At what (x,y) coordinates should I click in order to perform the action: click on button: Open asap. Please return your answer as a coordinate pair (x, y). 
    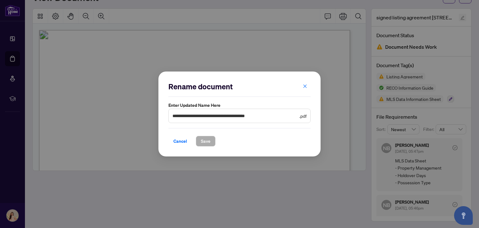
    Looking at the image, I should click on (464, 215).